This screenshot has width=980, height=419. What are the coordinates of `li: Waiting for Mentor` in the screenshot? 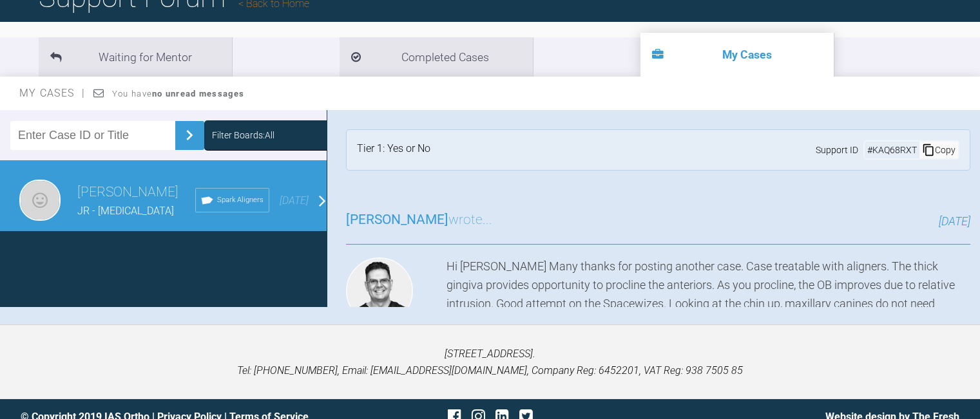 It's located at (136, 57).